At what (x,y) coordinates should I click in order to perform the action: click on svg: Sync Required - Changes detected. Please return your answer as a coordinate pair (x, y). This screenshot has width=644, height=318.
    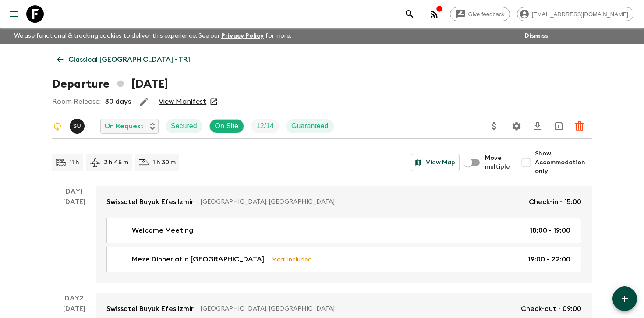
    Looking at the image, I should click on (57, 126).